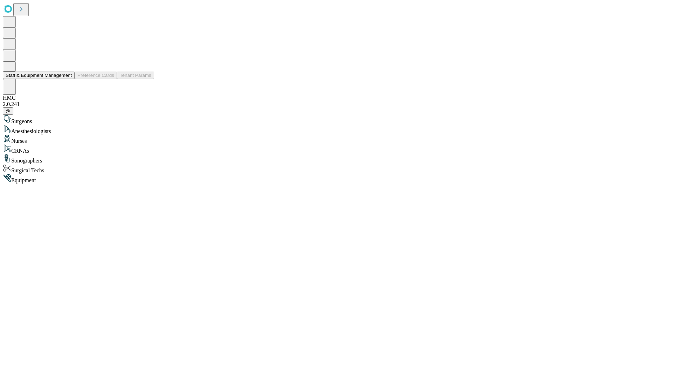  What do you see at coordinates (96, 75) in the screenshot?
I see `button: Preference Cards` at bounding box center [96, 75].